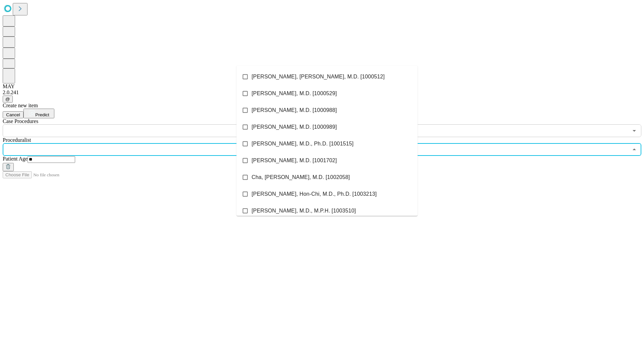  What do you see at coordinates (42, 114) in the screenshot?
I see `span: Predict` at bounding box center [42, 114].